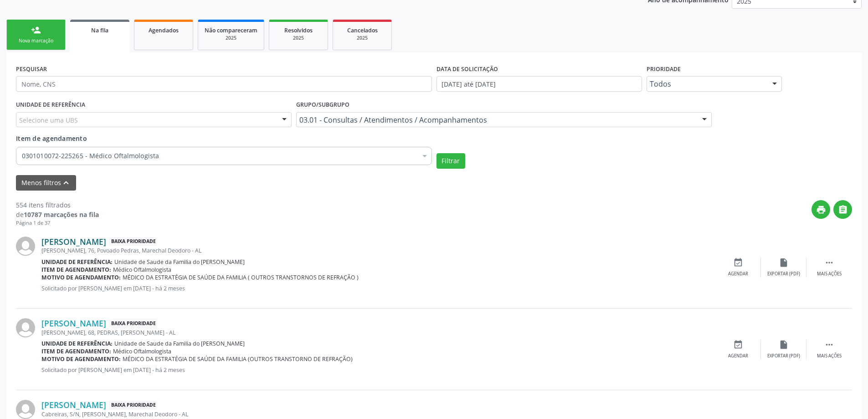 The height and width of the screenshot is (419, 868). What do you see at coordinates (48, 120) in the screenshot?
I see `span: Selecione uma UBS` at bounding box center [48, 120].